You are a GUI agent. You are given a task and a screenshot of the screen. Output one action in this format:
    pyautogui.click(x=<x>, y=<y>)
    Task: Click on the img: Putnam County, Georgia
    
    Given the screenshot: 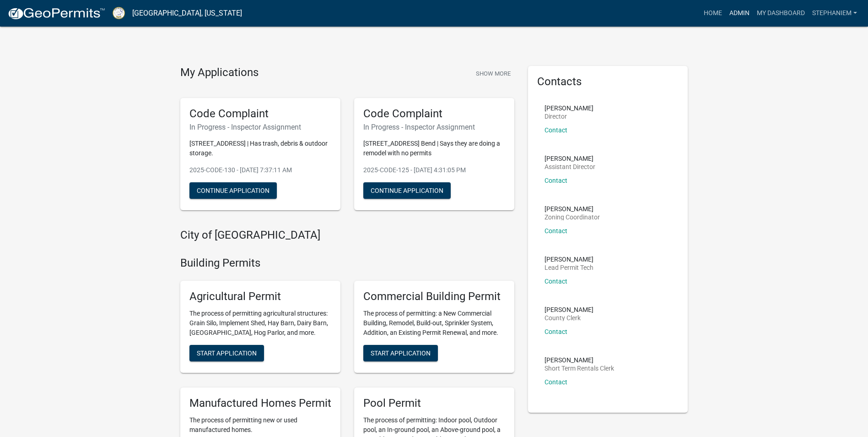 What is the action you would take?
    pyautogui.click(x=119, y=13)
    